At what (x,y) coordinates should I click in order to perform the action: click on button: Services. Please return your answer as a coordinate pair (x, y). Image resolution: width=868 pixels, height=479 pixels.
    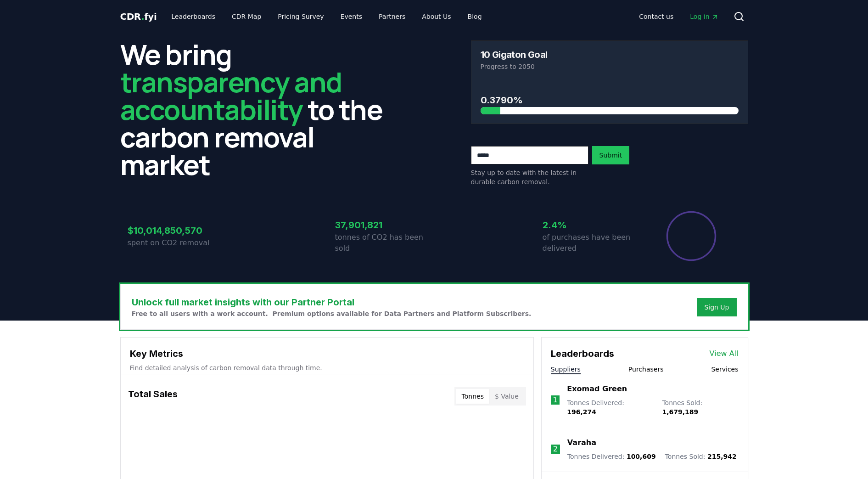
    Looking at the image, I should click on (725, 369).